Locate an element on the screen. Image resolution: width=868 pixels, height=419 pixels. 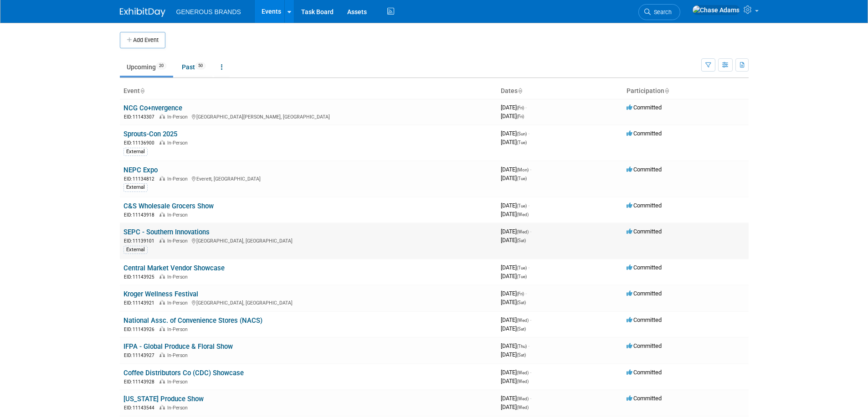
a: IFPA - Global Produce & Floral Show is located at coordinates (178, 346).